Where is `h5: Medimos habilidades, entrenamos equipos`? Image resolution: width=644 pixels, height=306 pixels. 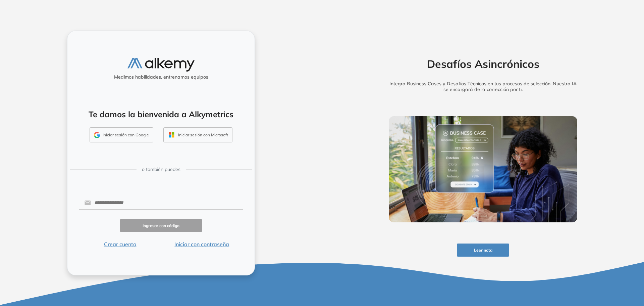 h5: Medimos habilidades, entrenamos equipos is located at coordinates (161, 77).